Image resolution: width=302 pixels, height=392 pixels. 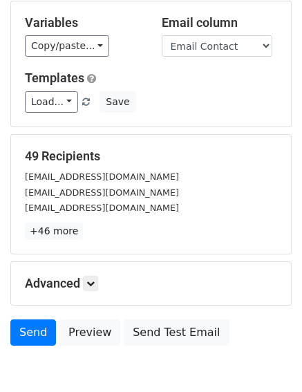 What do you see at coordinates (51, 102) in the screenshot?
I see `a: Load...` at bounding box center [51, 102].